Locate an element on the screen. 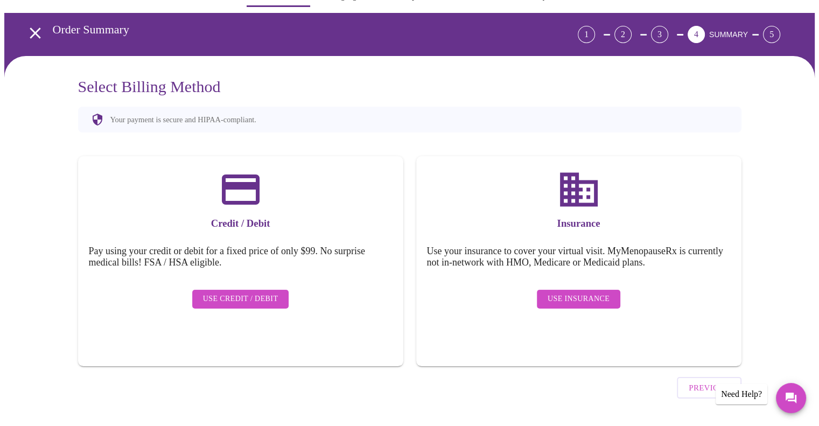 This screenshot has height=426, width=819. h3: Credit / Debit is located at coordinates (241, 223).